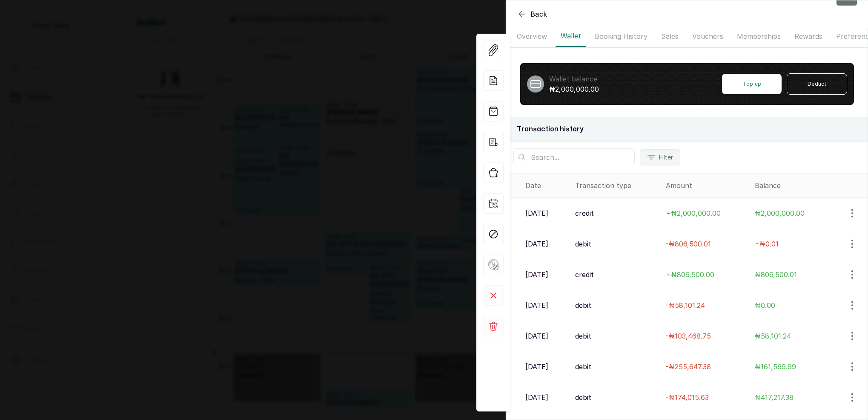 The width and height of the screenshot is (868, 420). What do you see at coordinates (765, 305) in the screenshot?
I see `span: ₦0.00` at bounding box center [765, 305].